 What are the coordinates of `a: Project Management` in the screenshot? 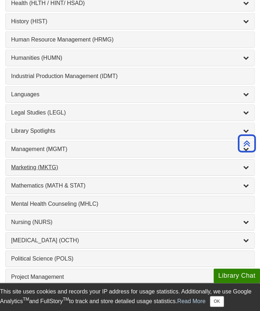 It's located at (130, 277).